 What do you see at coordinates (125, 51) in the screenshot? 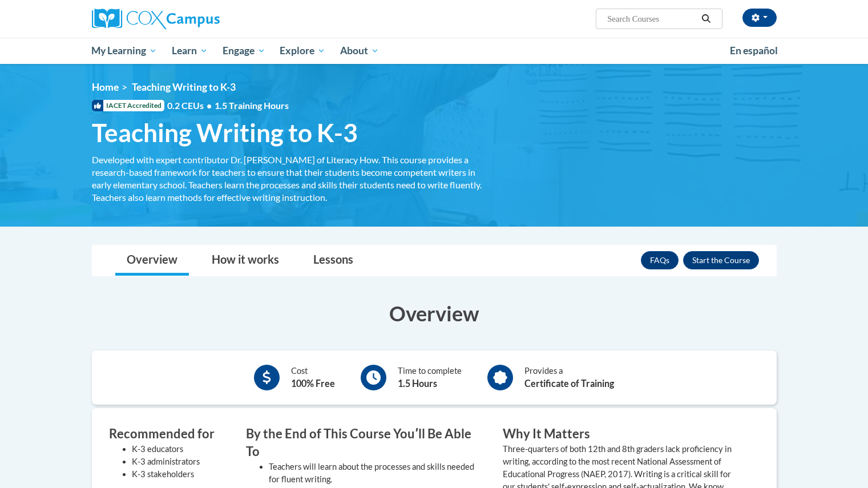
I see `a: My Learning` at bounding box center [125, 51].